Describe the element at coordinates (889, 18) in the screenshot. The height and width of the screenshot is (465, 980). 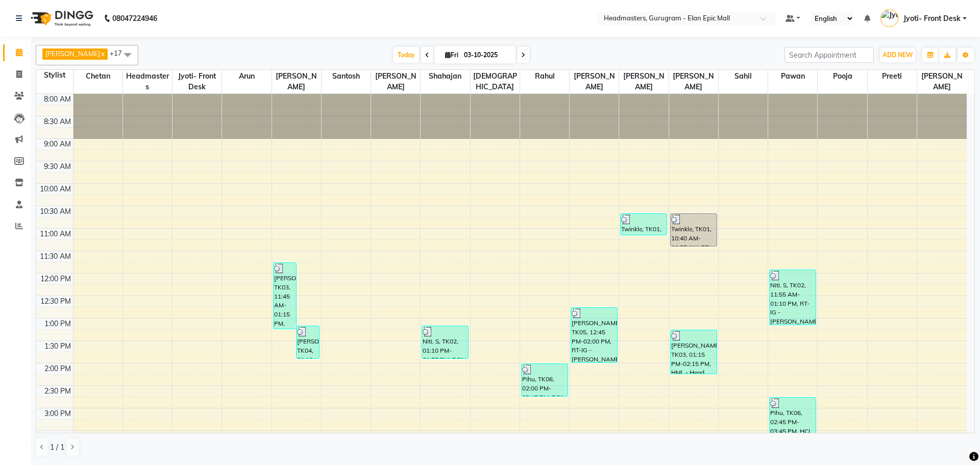
I see `img: Jyoti- Front Desk` at that location.